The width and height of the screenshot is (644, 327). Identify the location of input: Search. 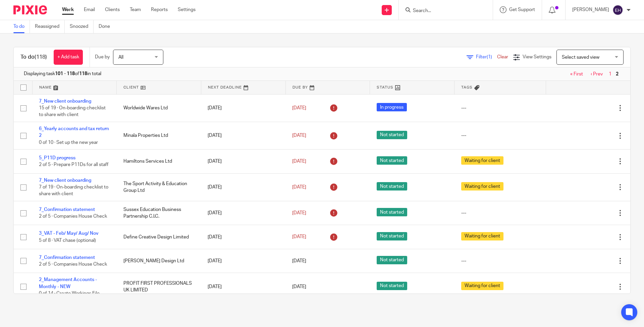
(442, 11).